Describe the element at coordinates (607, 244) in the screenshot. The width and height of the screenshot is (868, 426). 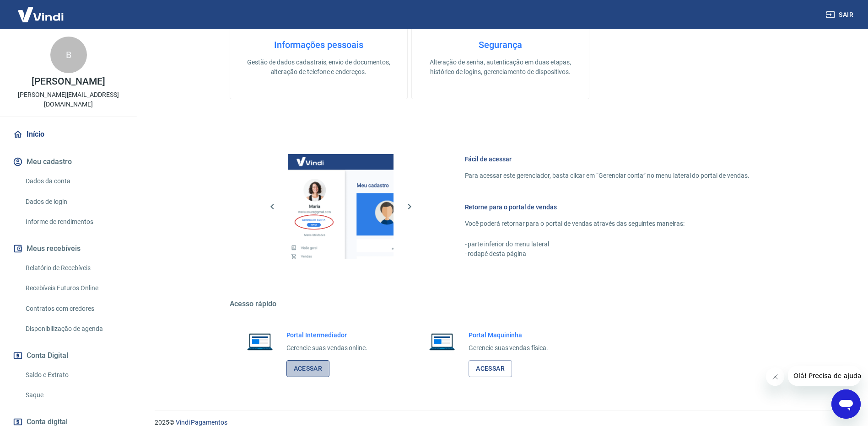
I see `p: - parte inferior do menu lateral` at that location.